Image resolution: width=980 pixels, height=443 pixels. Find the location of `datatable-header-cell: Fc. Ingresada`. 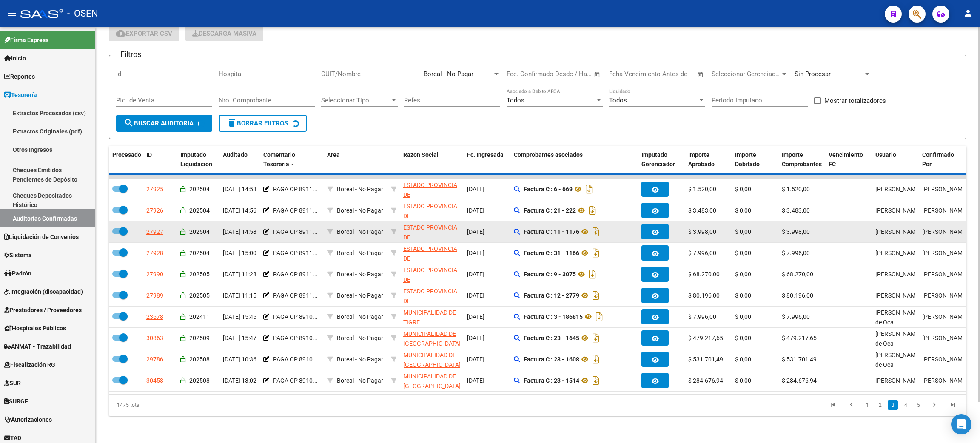

datatable-header-cell: Fc. Ingresada is located at coordinates (487, 160).